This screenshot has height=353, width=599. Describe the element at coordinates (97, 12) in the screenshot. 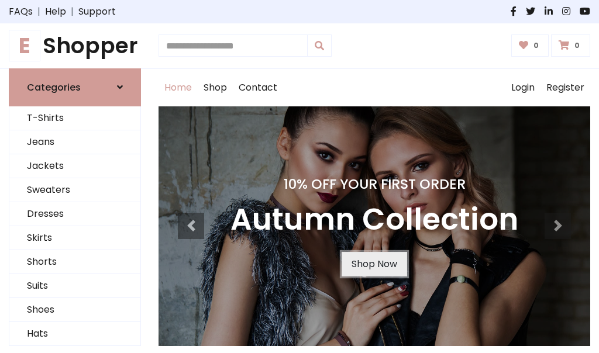

I see `a: Support` at that location.